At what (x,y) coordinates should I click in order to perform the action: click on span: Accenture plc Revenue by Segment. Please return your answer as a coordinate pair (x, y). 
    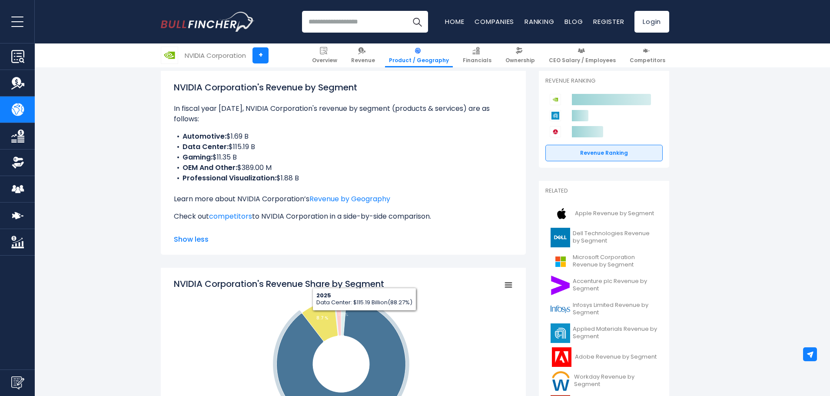
    Looking at the image, I should click on (615, 285).